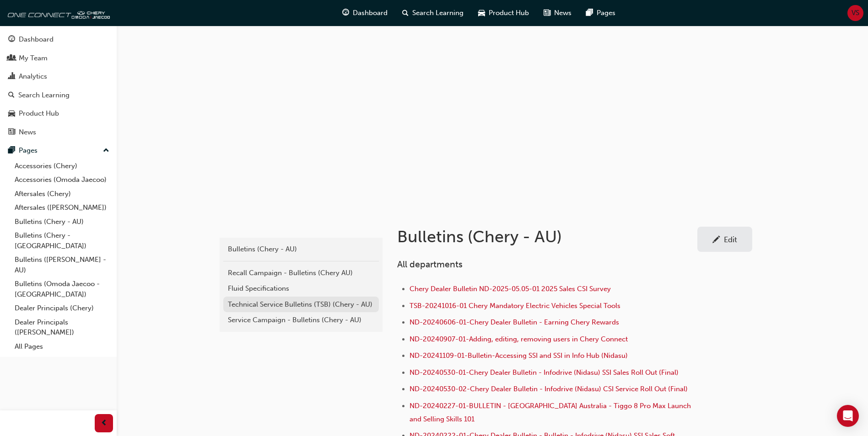 This screenshot has height=436, width=868. What do you see at coordinates (715, 241) in the screenshot?
I see `span: pencil-icon` at bounding box center [715, 241].